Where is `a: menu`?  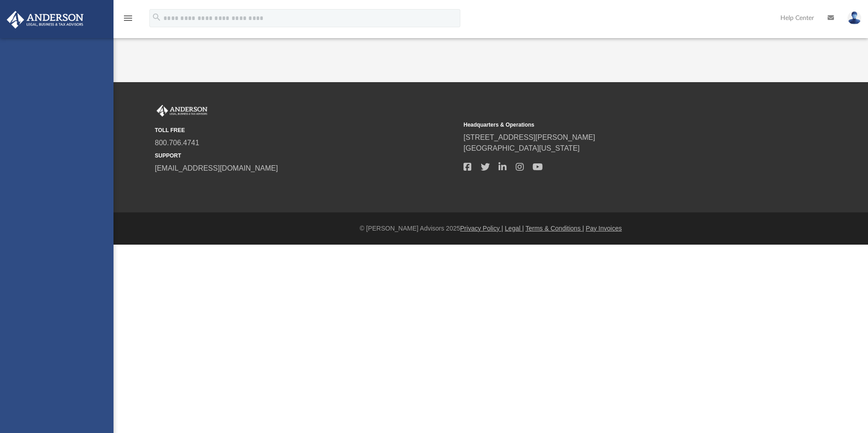
a: menu is located at coordinates (128, 21).